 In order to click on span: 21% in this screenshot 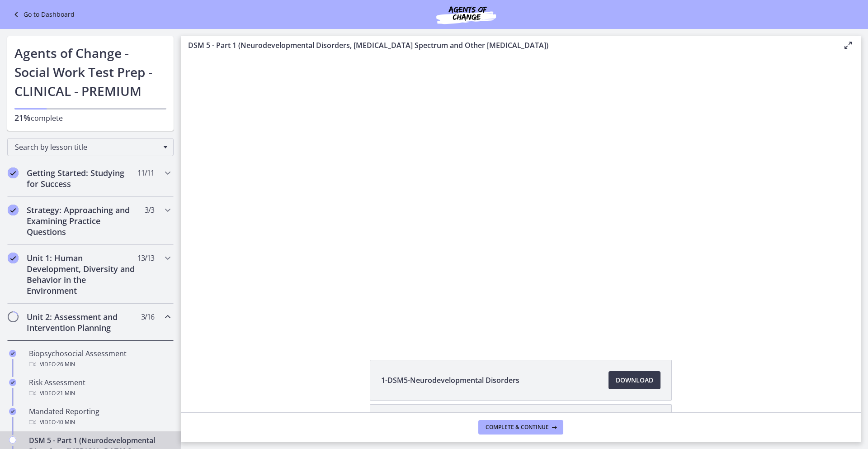, I will do `click(23, 118)`.